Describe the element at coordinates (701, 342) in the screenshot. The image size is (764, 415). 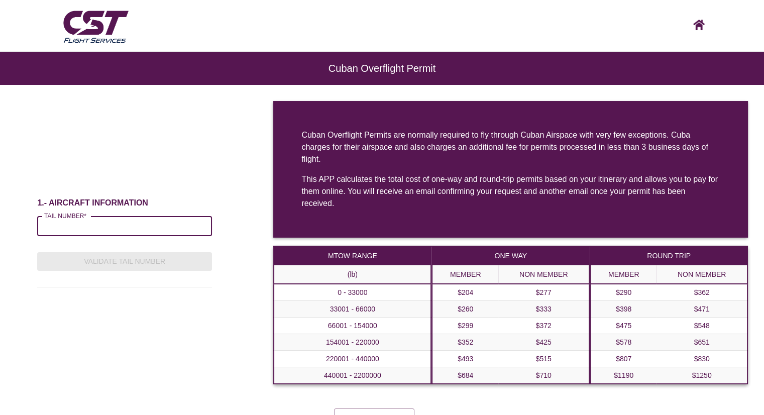
I see `td: $651` at that location.